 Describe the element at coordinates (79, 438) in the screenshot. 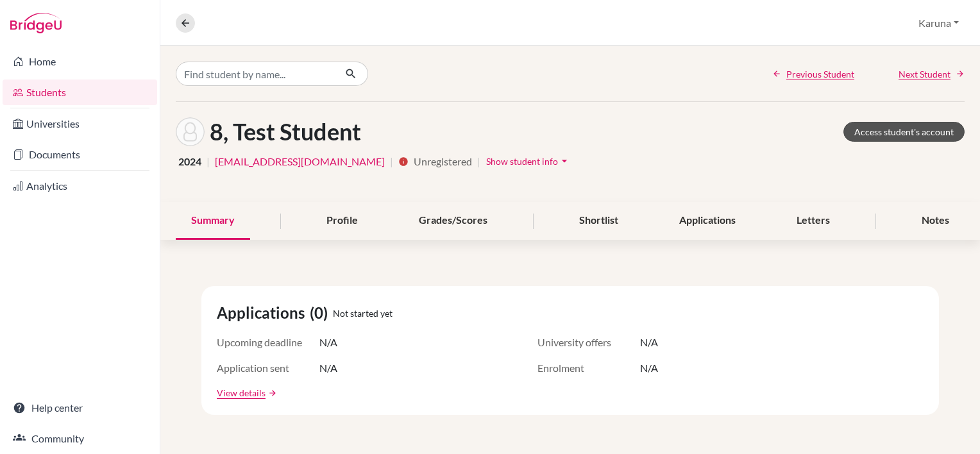

I see `a: Community` at that location.